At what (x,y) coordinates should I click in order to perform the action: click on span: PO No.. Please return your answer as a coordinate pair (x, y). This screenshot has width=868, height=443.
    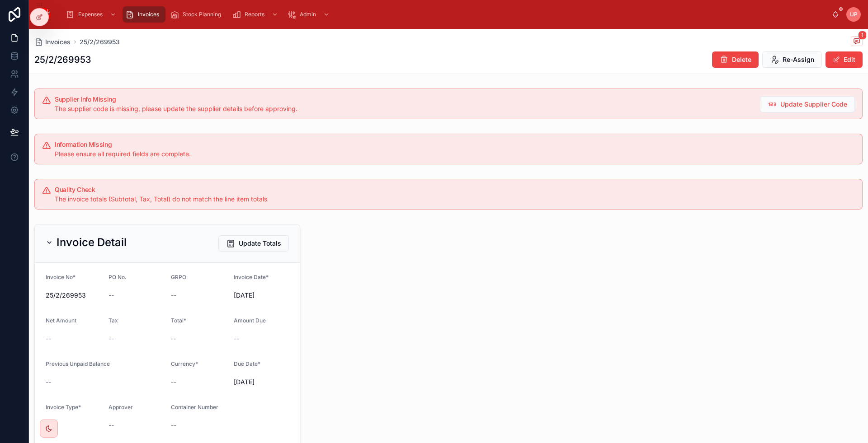
    Looking at the image, I should click on (118, 277).